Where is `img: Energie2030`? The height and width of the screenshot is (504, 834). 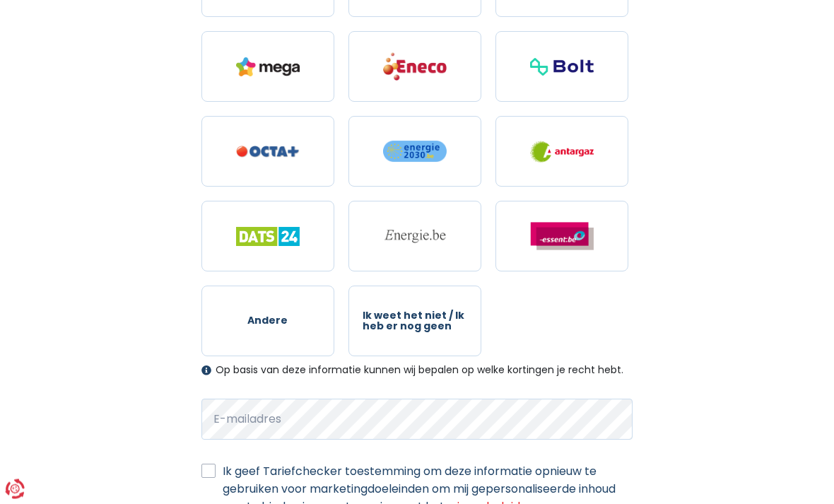
img: Energie2030 is located at coordinates (415, 152).